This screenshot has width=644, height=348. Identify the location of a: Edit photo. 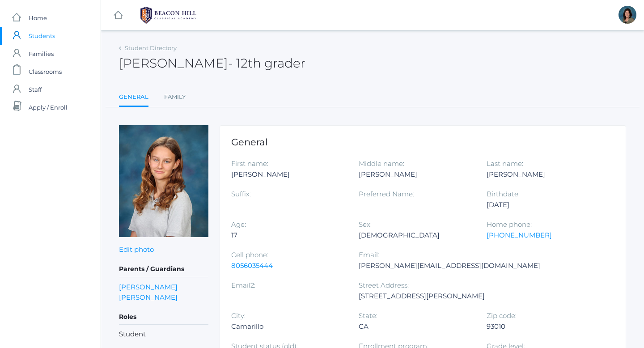
(137, 249).